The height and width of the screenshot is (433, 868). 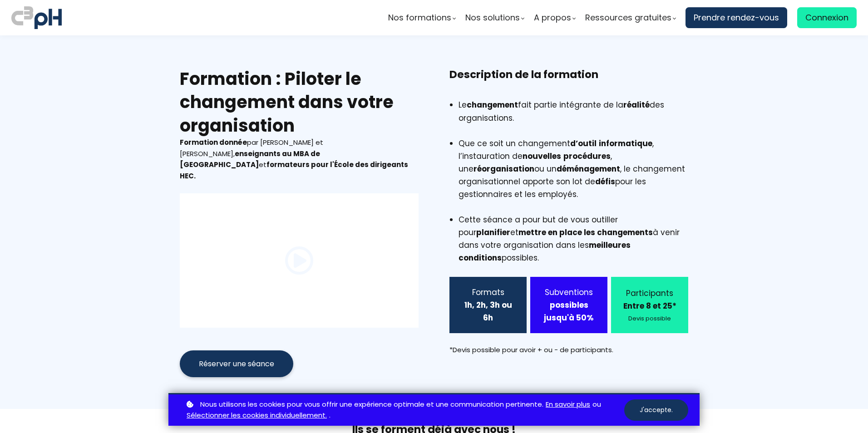 I want to click on span: Nos formations, so click(x=420, y=18).